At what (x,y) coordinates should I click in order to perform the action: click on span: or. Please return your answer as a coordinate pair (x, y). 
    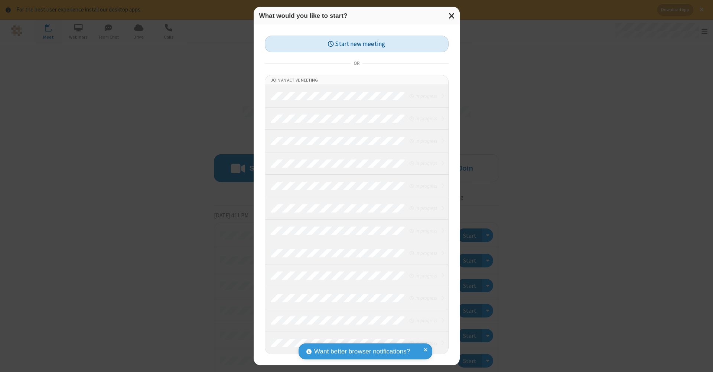
    Looking at the image, I should click on (356, 64).